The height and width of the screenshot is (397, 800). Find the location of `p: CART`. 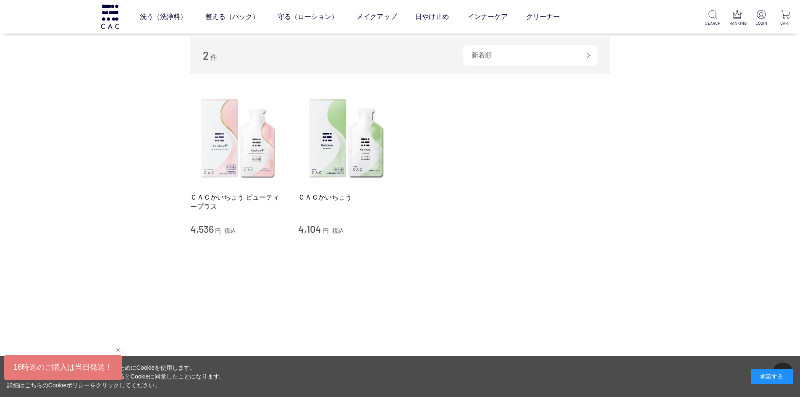

p: CART is located at coordinates (786, 23).